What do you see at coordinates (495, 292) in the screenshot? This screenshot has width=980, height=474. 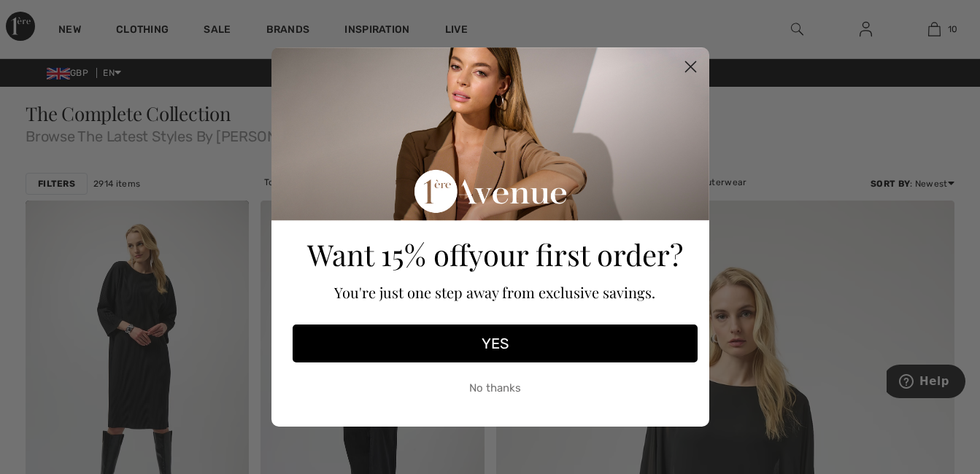 I see `span: You're just one step away from exclusive savings.` at bounding box center [495, 292].